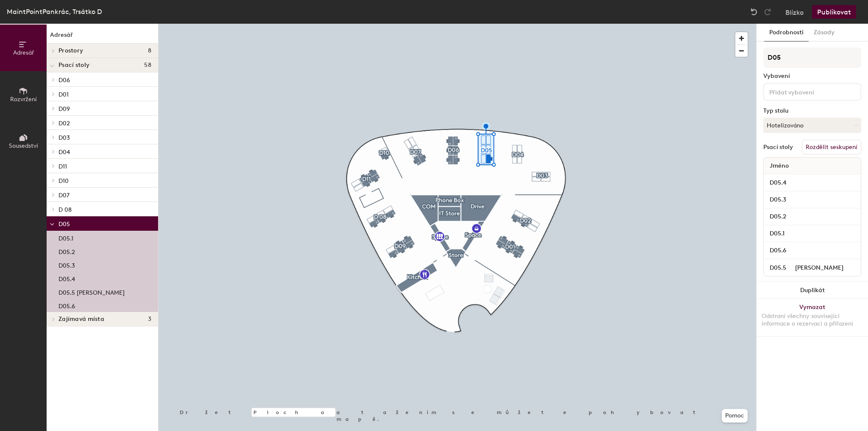 The image size is (868, 431). I want to click on font: D06, so click(64, 80).